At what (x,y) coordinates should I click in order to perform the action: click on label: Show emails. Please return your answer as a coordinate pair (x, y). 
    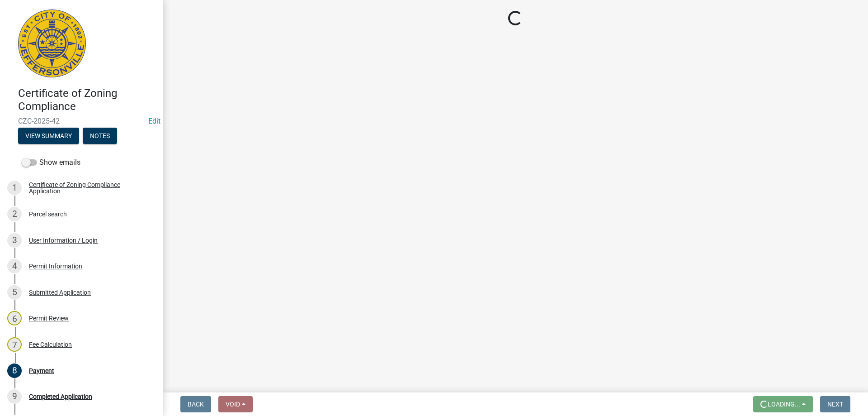
    Looking at the image, I should click on (51, 163).